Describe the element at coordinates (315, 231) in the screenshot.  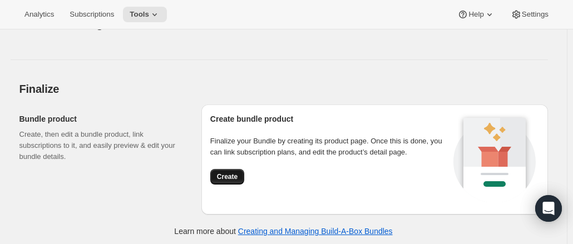
I see `a: Creating and Managing Build-A-Box Bundles` at that location.